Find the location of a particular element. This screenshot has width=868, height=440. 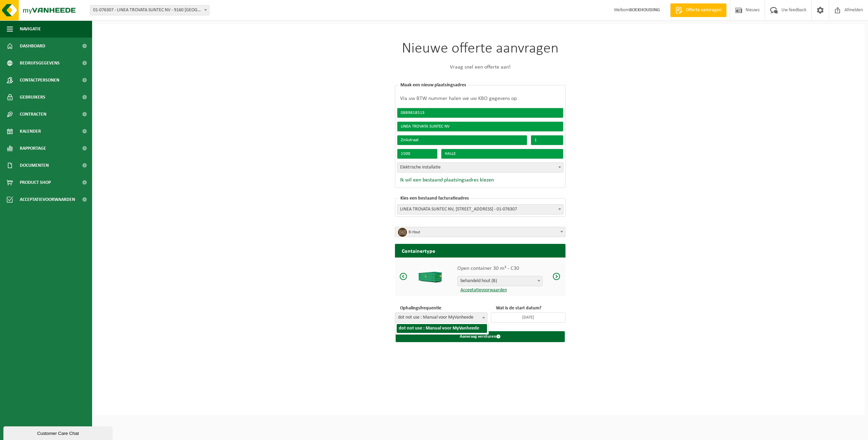

span: Dashboard is located at coordinates (33, 46).